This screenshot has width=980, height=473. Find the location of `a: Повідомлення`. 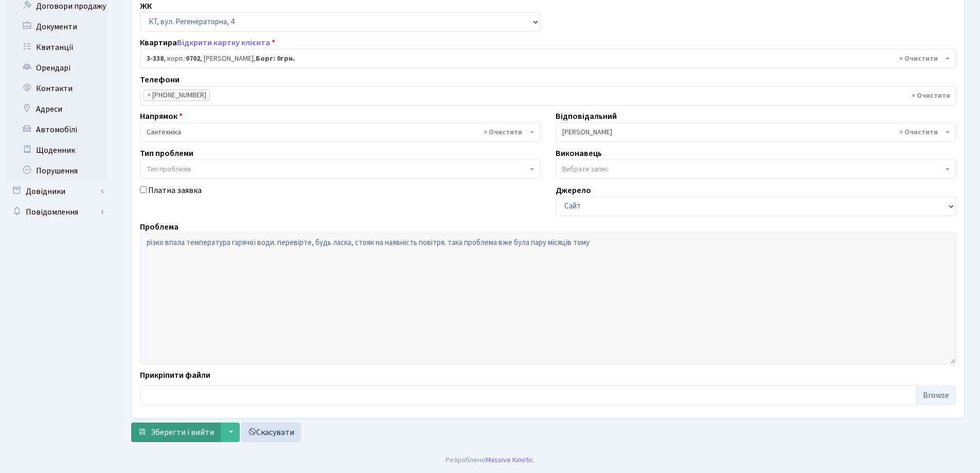

a: Повідомлення is located at coordinates (56, 212).